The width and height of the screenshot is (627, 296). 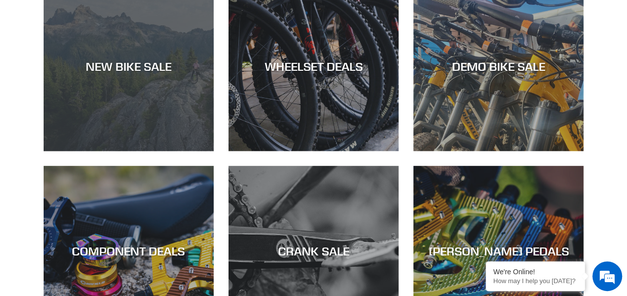 What do you see at coordinates (535, 272) in the screenshot?
I see `div: We're Online!` at bounding box center [535, 272].